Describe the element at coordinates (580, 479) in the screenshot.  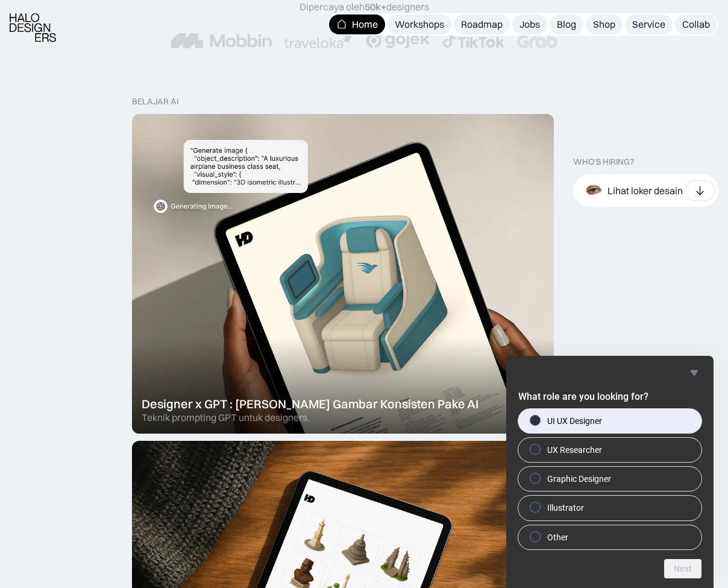
I see `span: Graphic Designer` at that location.